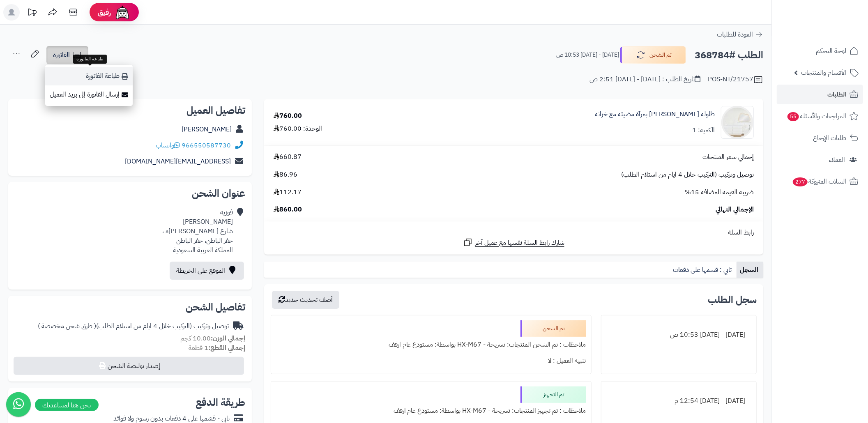 The width and height of the screenshot is (868, 423). What do you see at coordinates (824, 72) in the screenshot?
I see `span: الأقسام والمنتجات` at bounding box center [824, 72].